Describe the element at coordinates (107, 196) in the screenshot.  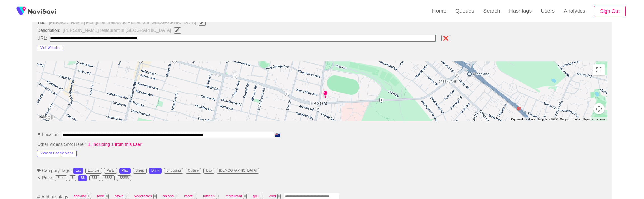
I see `button: Tag at index 1 with value 45 focussed. Press backspace to remove` at that location.